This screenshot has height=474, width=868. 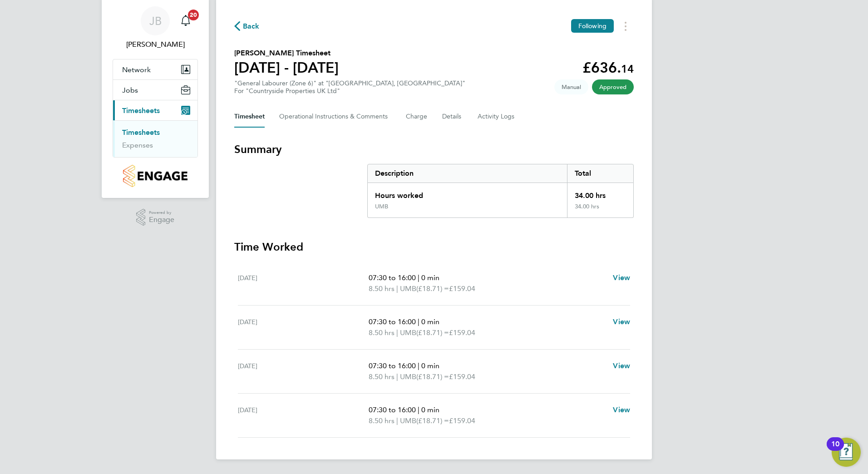 I want to click on span: Powered by, so click(x=161, y=213).